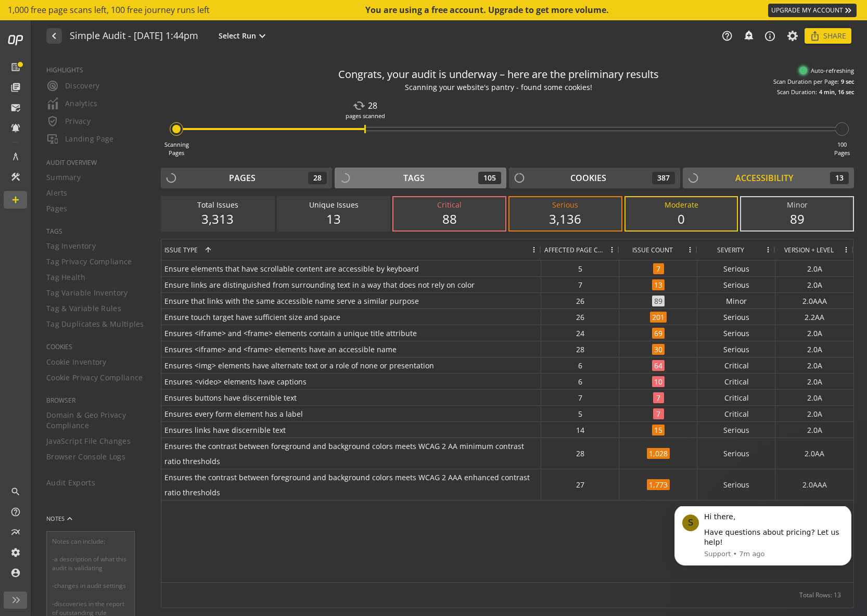 Image resolution: width=867 pixels, height=616 pixels. I want to click on h1: Simple Audit - 09 September 2025 | 1:44pm, so click(134, 36).